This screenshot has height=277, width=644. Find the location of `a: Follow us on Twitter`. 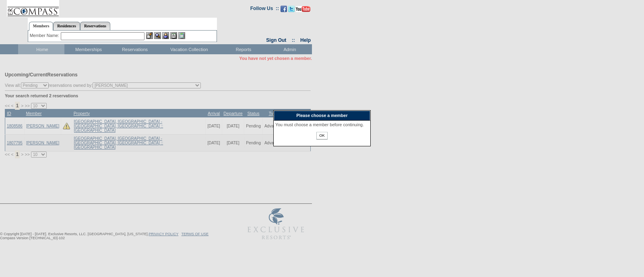

a: Follow us on Twitter is located at coordinates (291, 11).